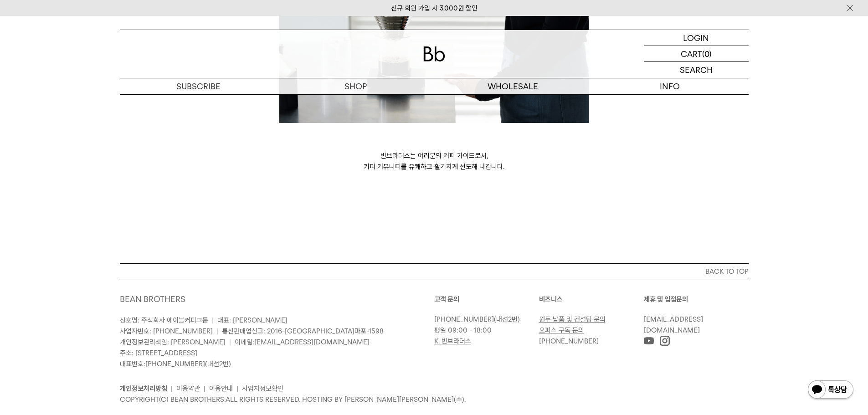 The image size is (868, 415). What do you see at coordinates (355, 86) in the screenshot?
I see `p: SHOP` at bounding box center [355, 86].